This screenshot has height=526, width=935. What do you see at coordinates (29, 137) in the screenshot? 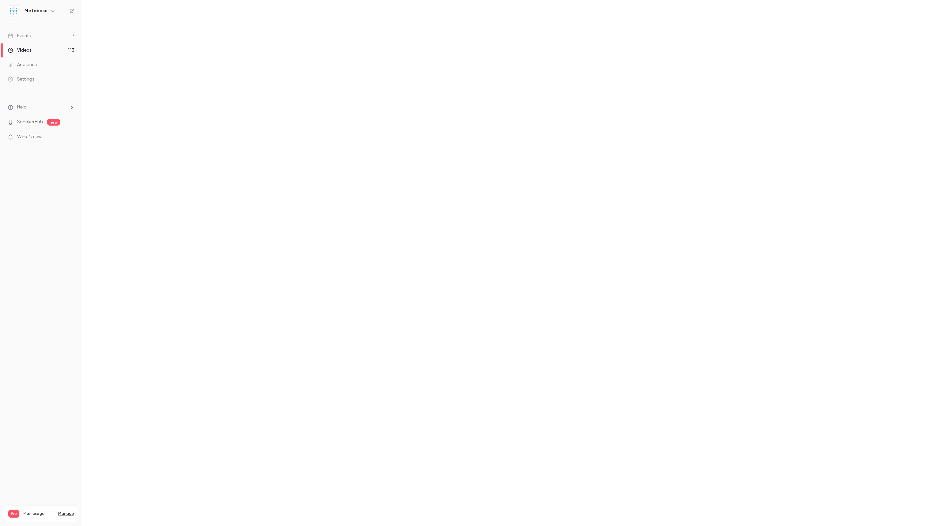
I see `span: What's new` at bounding box center [29, 137].